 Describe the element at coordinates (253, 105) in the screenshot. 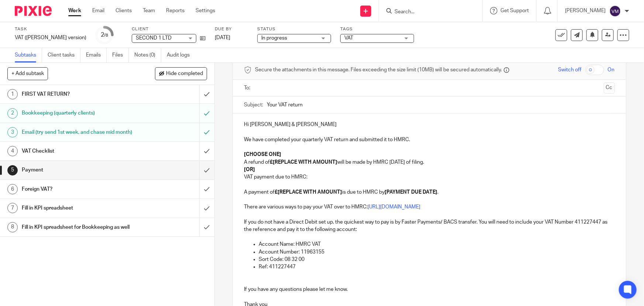

I see `label: Subject:` at that location.